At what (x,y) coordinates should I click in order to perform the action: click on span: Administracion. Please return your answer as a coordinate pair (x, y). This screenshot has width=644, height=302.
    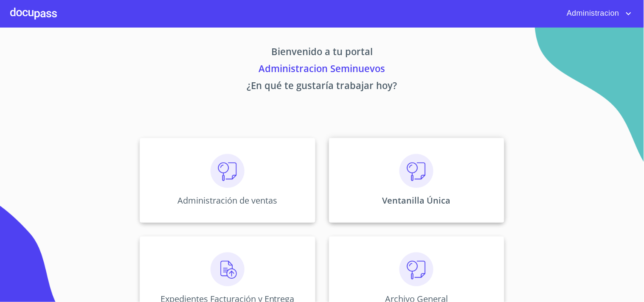
    Looking at the image, I should click on (592, 14).